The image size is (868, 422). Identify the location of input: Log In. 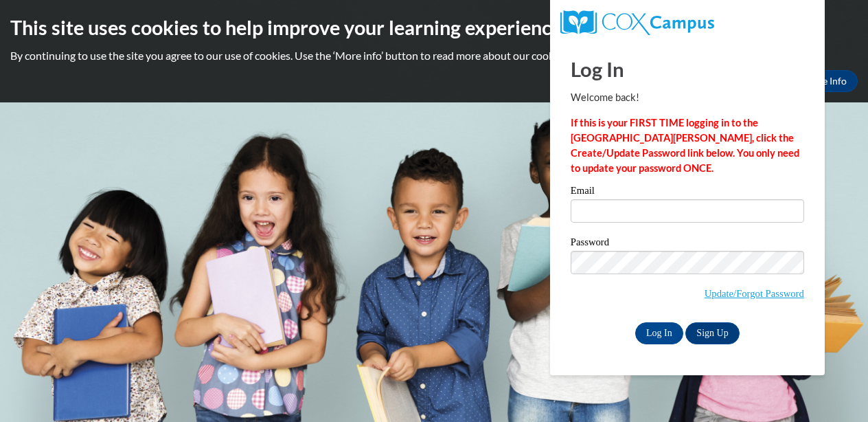
(659, 333).